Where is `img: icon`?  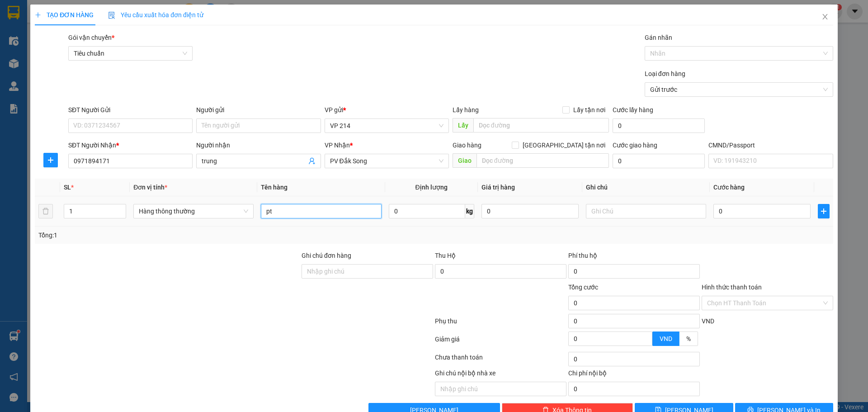
img: icon is located at coordinates (112, 15).